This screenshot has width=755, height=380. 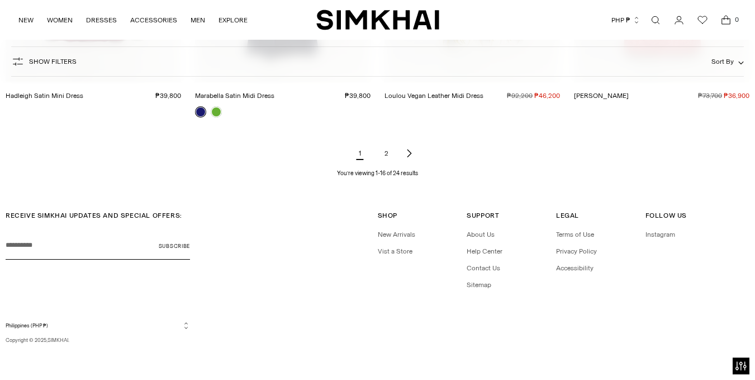 I want to click on a: Help Center, so click(x=485, y=251).